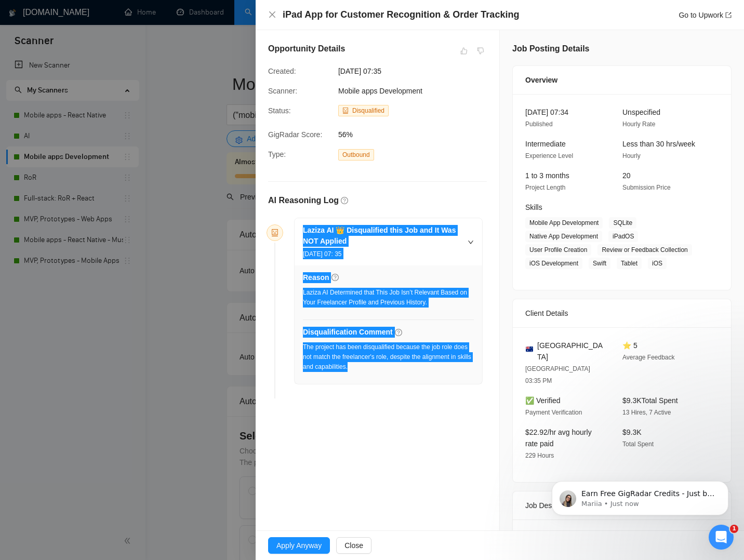  What do you see at coordinates (649, 357) in the screenshot?
I see `span: Average Feedback` at bounding box center [649, 357].